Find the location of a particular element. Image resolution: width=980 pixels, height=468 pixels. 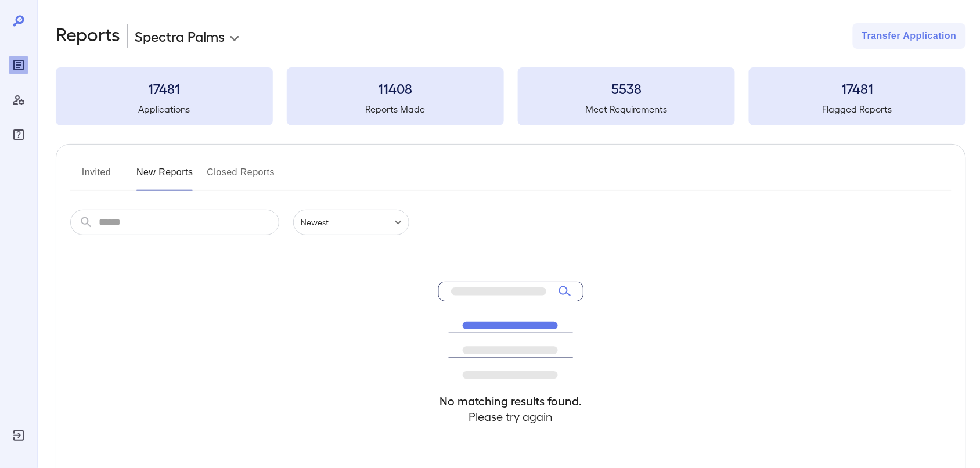

button: Invited is located at coordinates (96, 177).